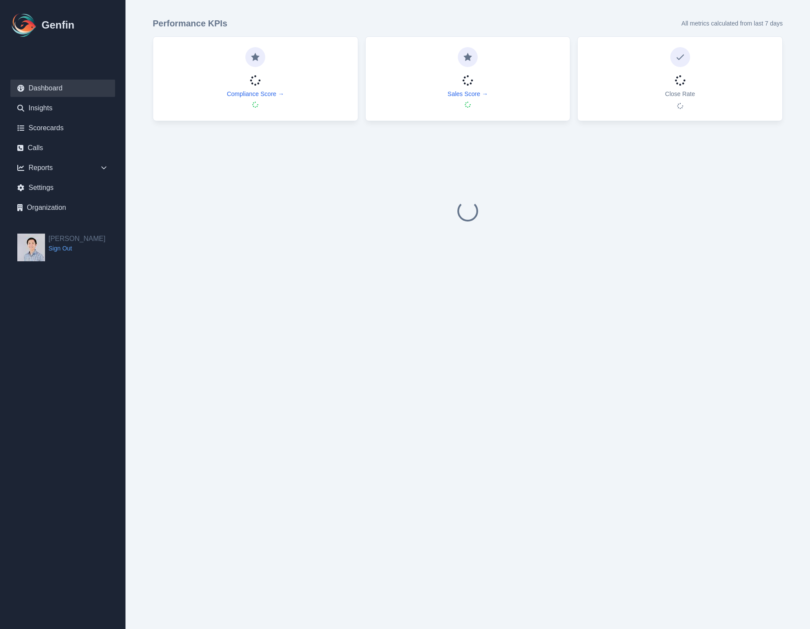 The image size is (810, 629). Describe the element at coordinates (63, 148) in the screenshot. I see `a: Calls` at that location.